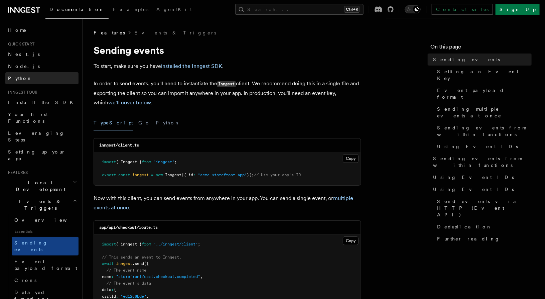 The height and width of the screenshot is (299, 545). What do you see at coordinates (28, 118) in the screenshot?
I see `span: Your first Functions` at bounding box center [28, 118].